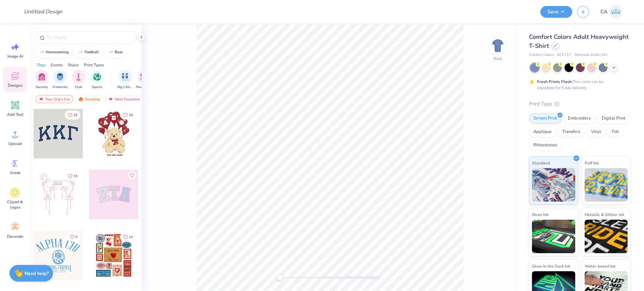 Image resolution: width=644 pixels, height=291 pixels. I want to click on span: Glow in the Dark Ink, so click(551, 266).